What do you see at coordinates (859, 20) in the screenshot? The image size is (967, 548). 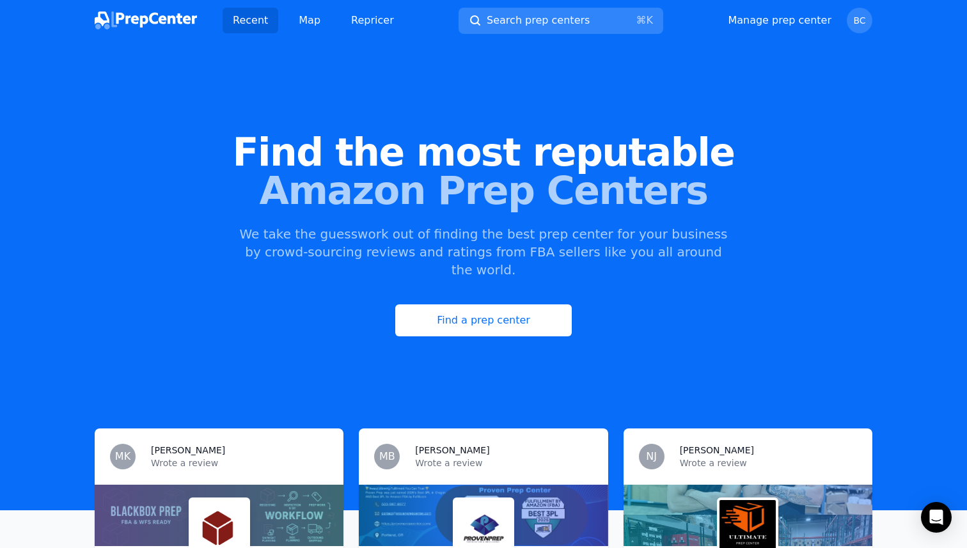 I see `span: BC` at bounding box center [859, 20].